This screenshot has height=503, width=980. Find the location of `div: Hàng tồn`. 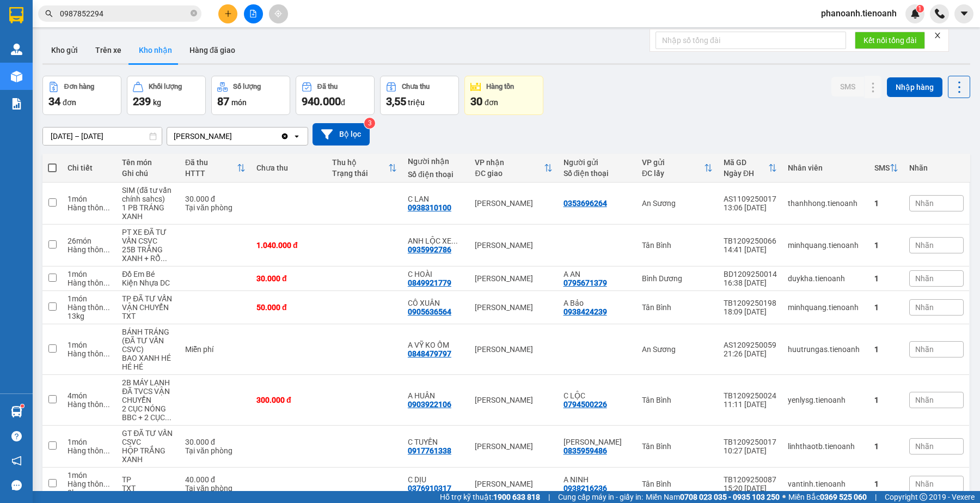

div: Hàng tồn is located at coordinates (500, 86).